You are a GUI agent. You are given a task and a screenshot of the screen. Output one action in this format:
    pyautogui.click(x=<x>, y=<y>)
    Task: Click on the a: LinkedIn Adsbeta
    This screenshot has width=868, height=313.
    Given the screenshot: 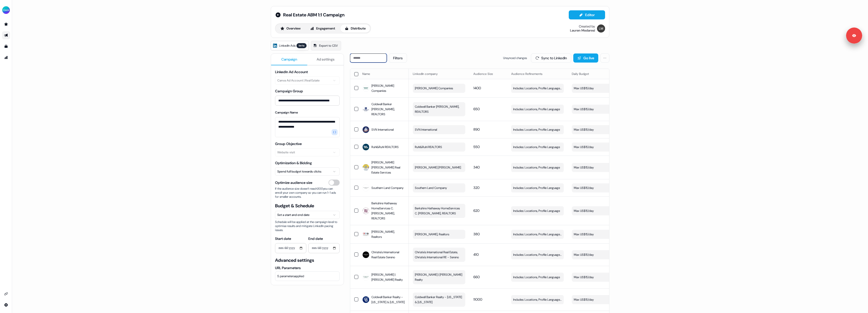 What is the action you would take?
    pyautogui.click(x=290, y=46)
    